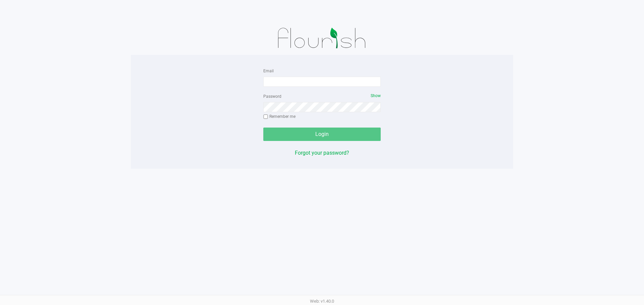  Describe the element at coordinates (376, 96) in the screenshot. I see `span: Show` at that location.